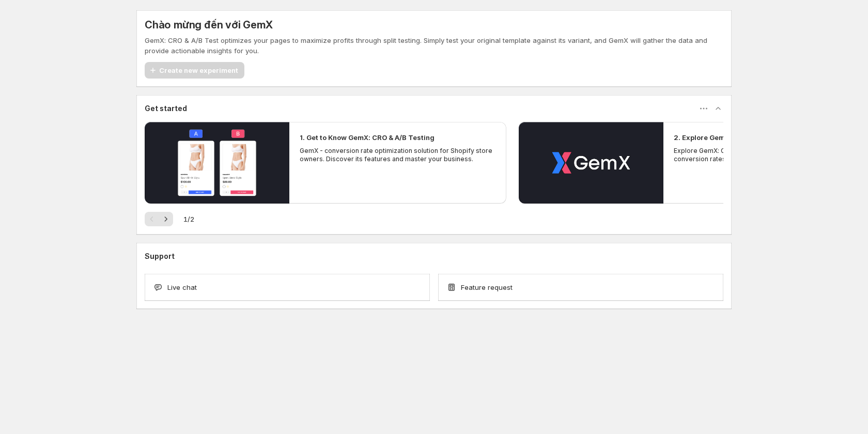 The height and width of the screenshot is (434, 868). Describe the element at coordinates (434, 46) in the screenshot. I see `p: GemX: CRO & A/B Test optimizes your pages to maximize profits through split testing. Simply test ...` at that location.